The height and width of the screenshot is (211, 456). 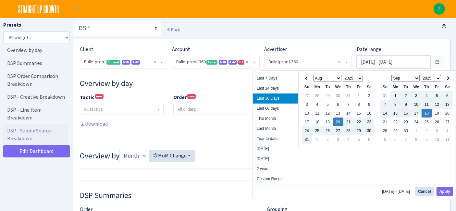 I want to click on a: Download, so click(x=94, y=124).